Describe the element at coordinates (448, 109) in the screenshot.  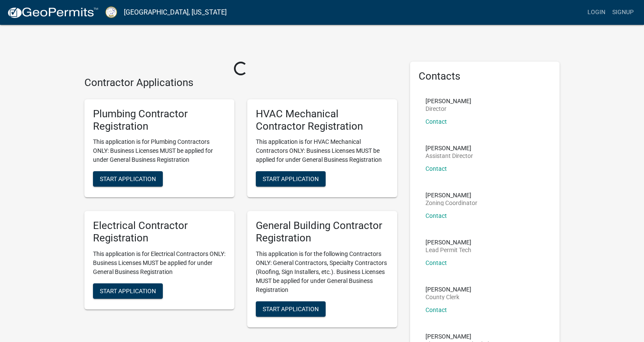
I see `p: Director` at that location.